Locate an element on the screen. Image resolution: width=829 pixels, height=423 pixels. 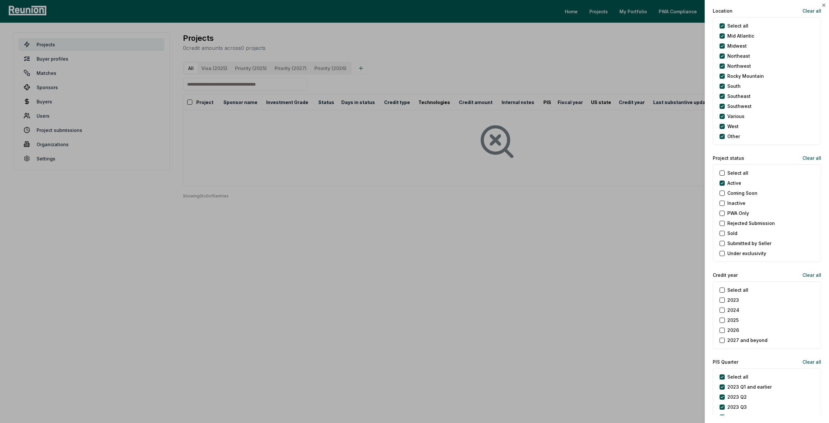
label: PIS Quarter is located at coordinates (725, 361).